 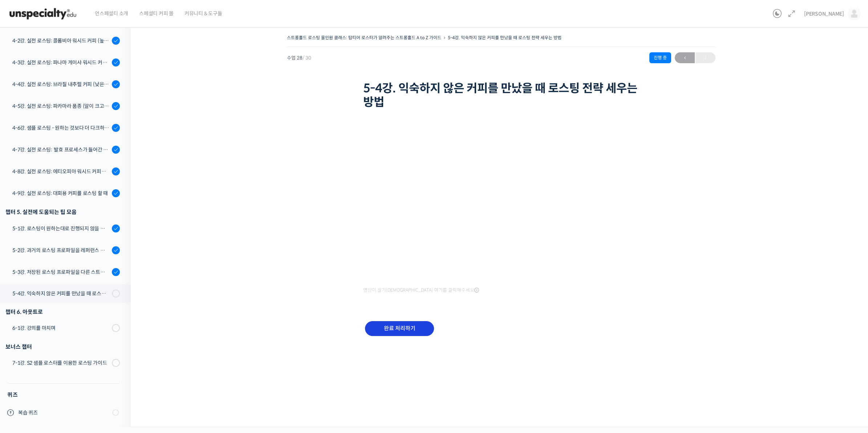 I want to click on div: 4-4강. 실전 로스팅: 브라질 내추럴 커피 (낮은 고도에서 재배되어 당분과 밀도가 낮은 경우), so click(x=61, y=84).